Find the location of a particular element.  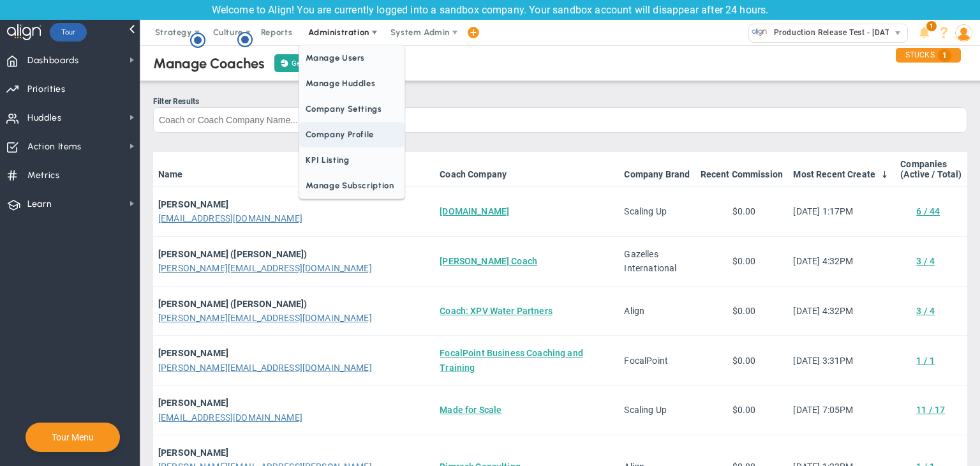

span: Manage Subscription is located at coordinates (352, 186).